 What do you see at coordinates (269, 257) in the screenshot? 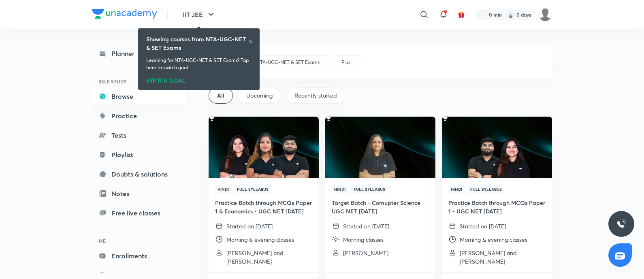
I see `p: Tanya Bhatia and Rajat Kumar` at bounding box center [269, 257].